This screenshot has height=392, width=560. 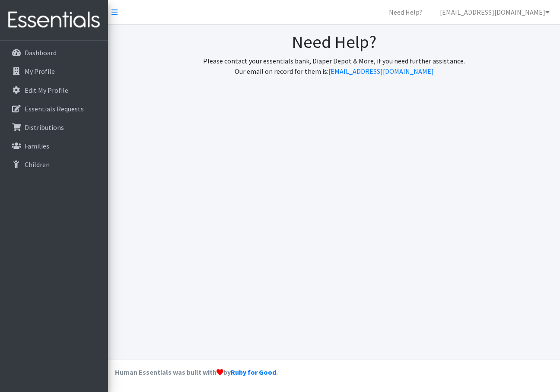 I want to click on a: Children, so click(x=54, y=164).